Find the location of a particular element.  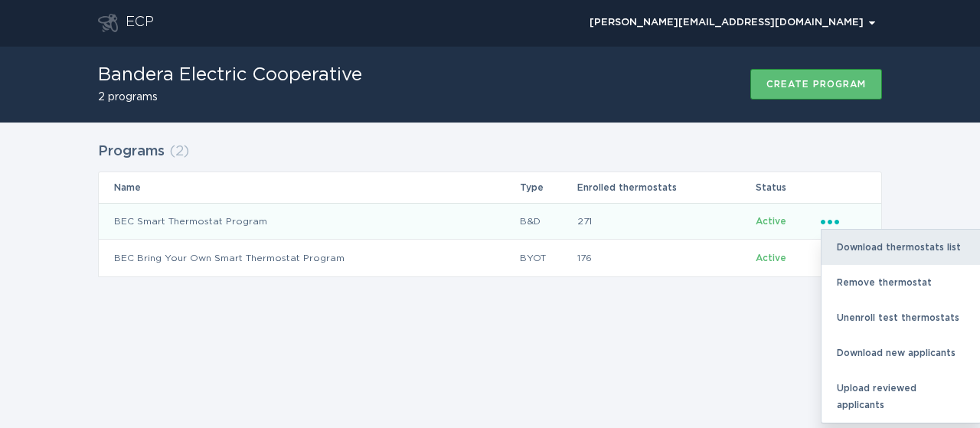

tr: Table Headers is located at coordinates (490, 187).